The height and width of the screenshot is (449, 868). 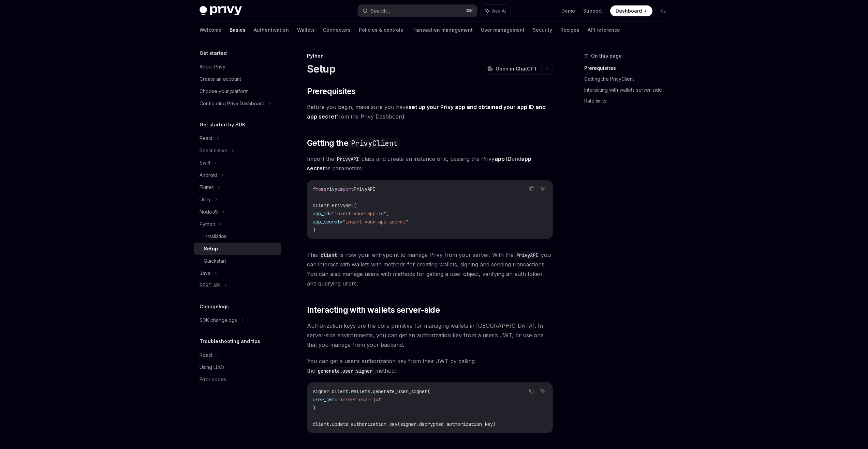 I want to click on a: Getting the PrivyClient, so click(x=629, y=79).